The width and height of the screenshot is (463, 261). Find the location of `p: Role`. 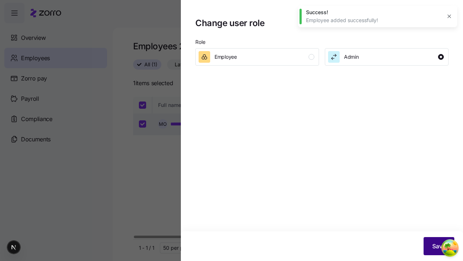

p: Role is located at coordinates (322, 43).